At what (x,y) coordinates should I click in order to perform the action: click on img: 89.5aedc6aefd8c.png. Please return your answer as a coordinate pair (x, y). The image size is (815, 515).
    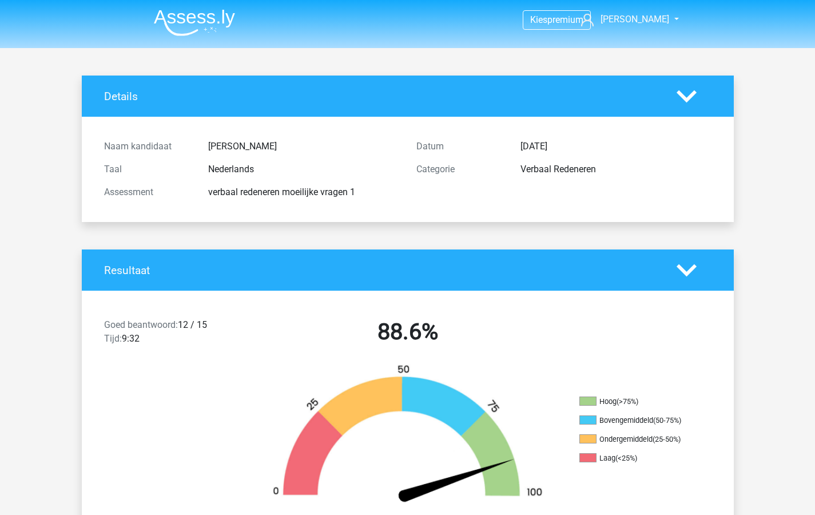
    Looking at the image, I should click on (408, 435).